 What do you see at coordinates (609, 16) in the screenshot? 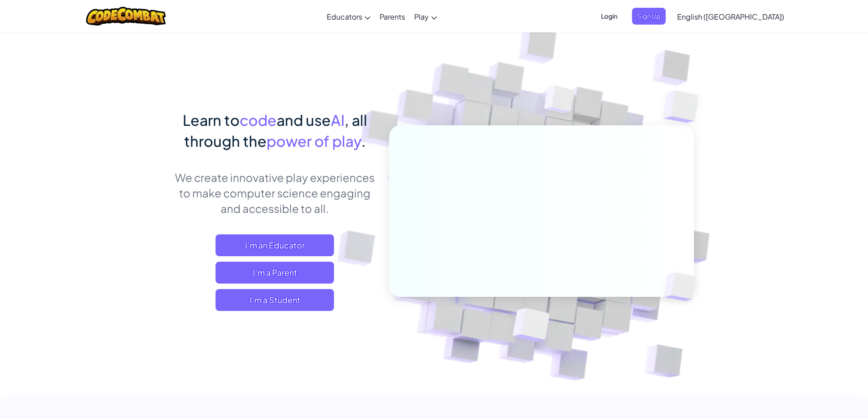
I see `span: Login` at bounding box center [609, 16].